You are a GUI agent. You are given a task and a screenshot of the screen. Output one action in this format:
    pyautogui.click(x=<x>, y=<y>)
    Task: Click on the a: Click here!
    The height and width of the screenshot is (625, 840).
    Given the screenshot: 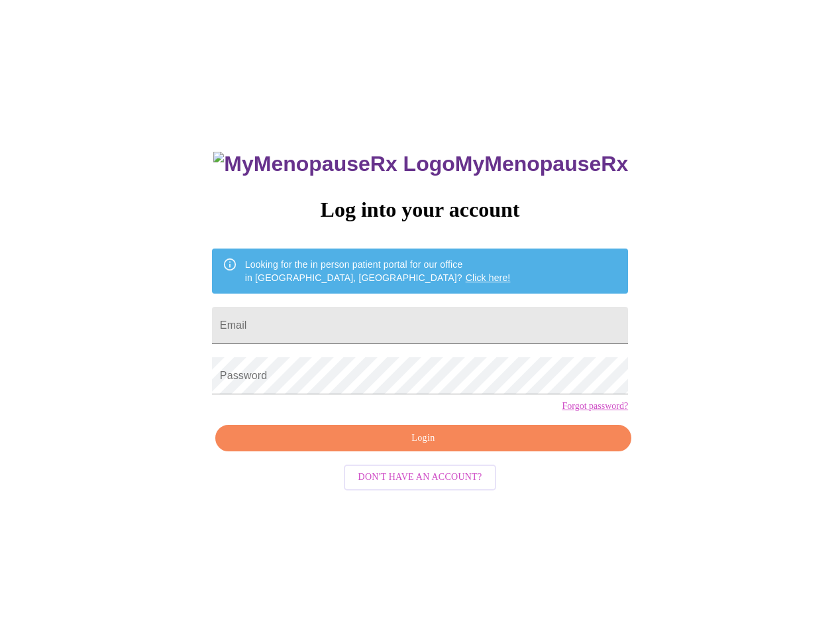 What is the action you would take?
    pyautogui.click(x=488, y=277)
    